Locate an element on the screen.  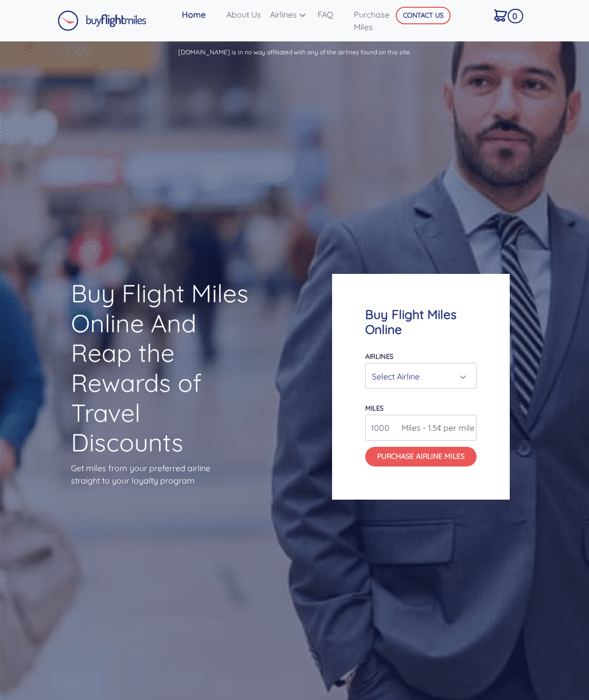
h1: Buy Flight Miles Online And Reap the Rewards of Travel Discounts is located at coordinates (164, 368).